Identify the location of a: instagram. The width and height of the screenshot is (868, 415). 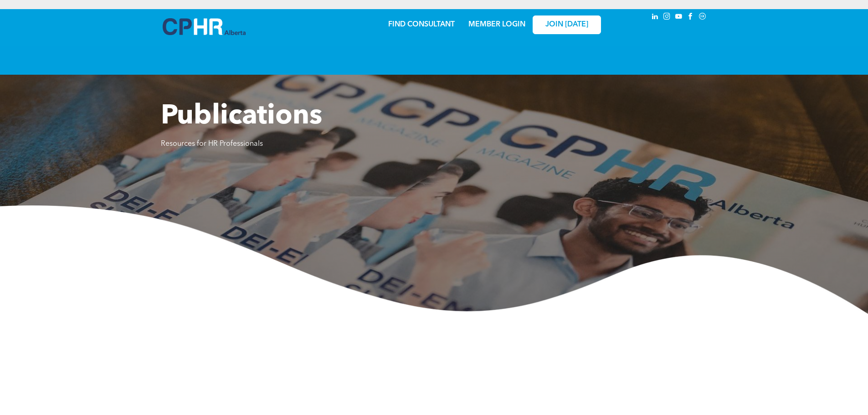
(667, 18).